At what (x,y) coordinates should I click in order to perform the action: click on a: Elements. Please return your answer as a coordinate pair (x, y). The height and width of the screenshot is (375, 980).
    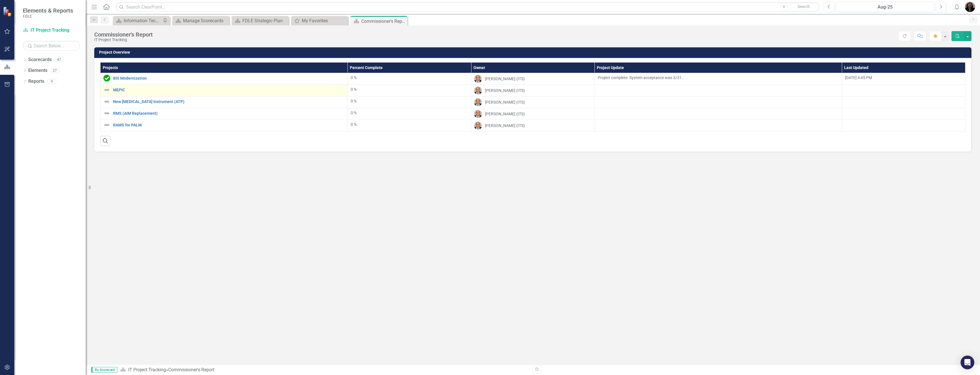
    Looking at the image, I should click on (38, 71).